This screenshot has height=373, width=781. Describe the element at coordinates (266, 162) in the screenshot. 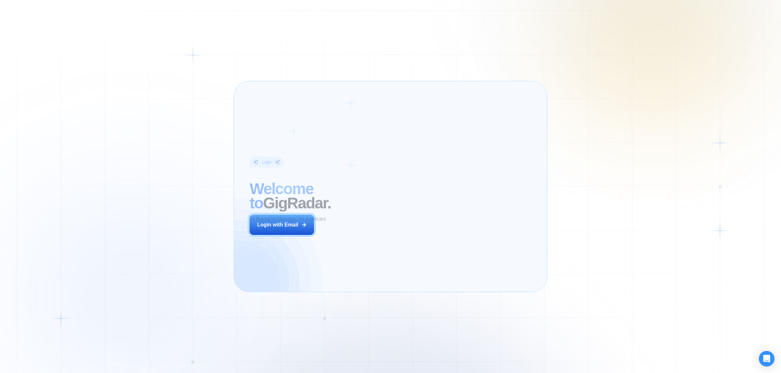

I see `div: Login` at that location.